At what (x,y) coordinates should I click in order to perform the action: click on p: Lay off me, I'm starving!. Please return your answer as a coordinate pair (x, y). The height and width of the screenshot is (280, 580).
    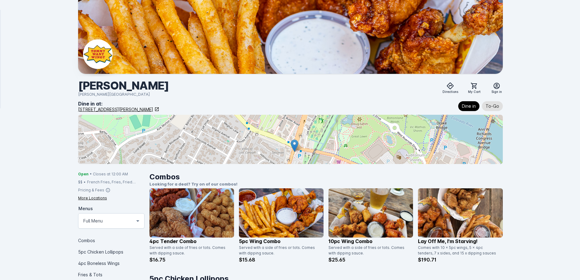
    Looking at the image, I should click on (460, 241).